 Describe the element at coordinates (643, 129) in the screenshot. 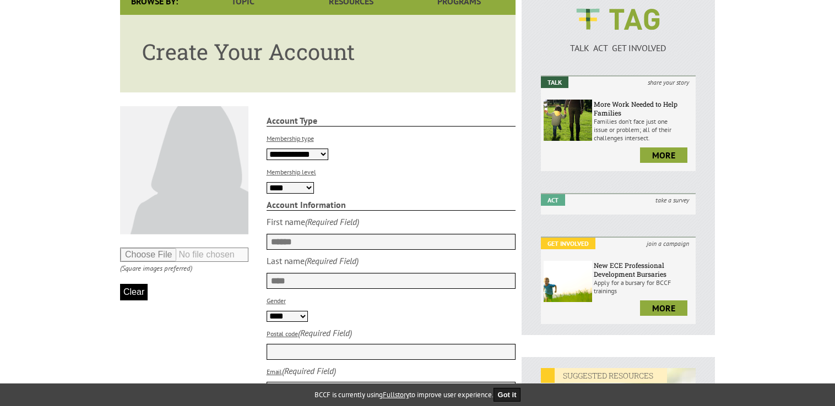

I see `p: Families don’t face just one issue or problem; all of their challenges intersect.` at that location.